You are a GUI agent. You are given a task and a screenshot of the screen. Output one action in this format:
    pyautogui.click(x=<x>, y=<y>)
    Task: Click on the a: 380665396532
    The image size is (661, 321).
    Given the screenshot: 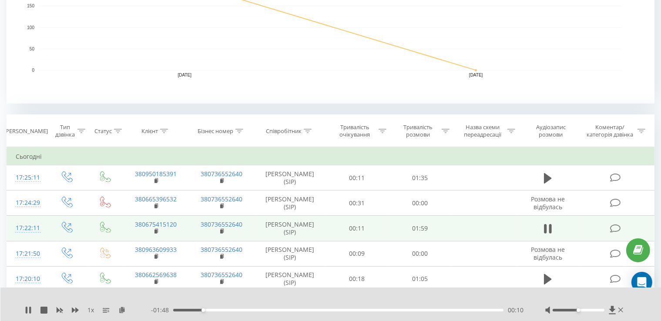 What is the action you would take?
    pyautogui.click(x=156, y=199)
    